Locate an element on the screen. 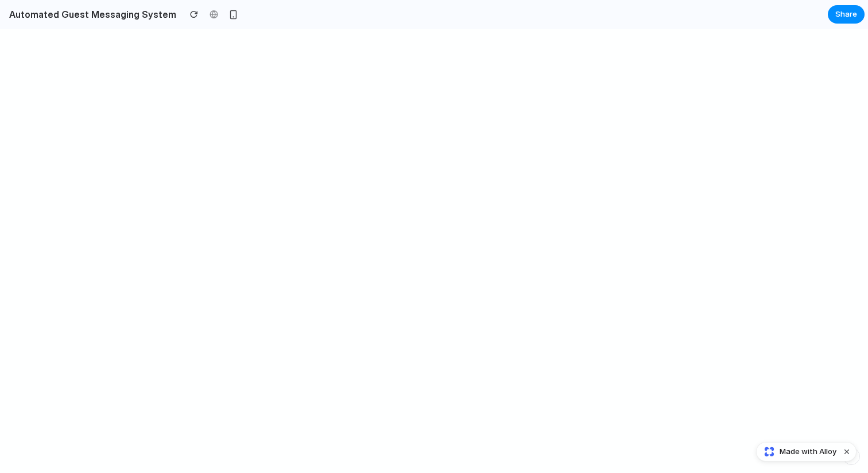 The image size is (868, 473). span: Made with Alloy is located at coordinates (808, 451).